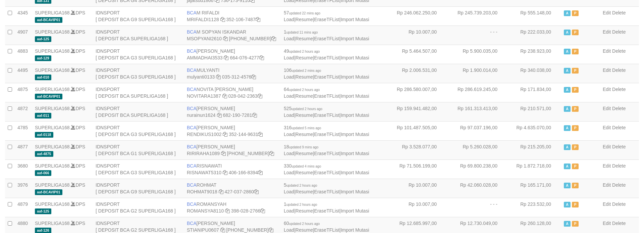  Describe the element at coordinates (43, 115) in the screenshot. I see `span: aaf-011` at that location.